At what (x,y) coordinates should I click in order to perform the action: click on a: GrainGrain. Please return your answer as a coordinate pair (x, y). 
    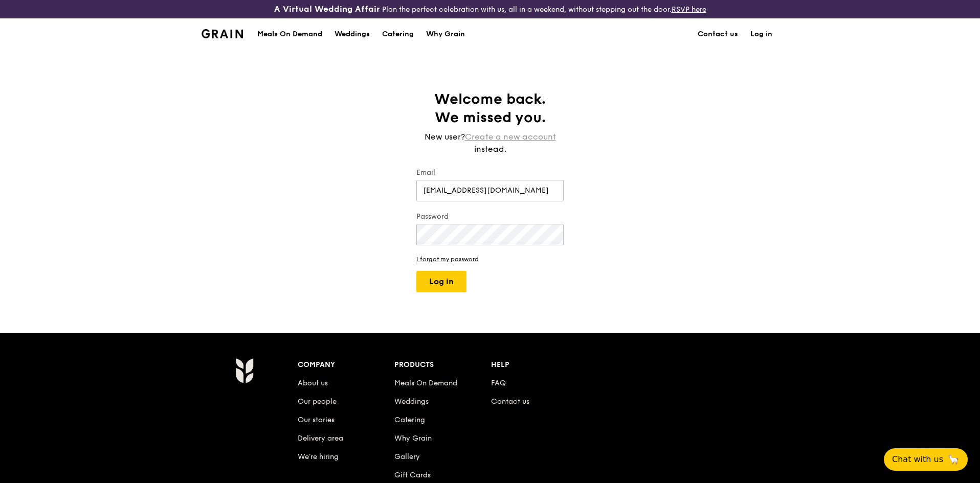
    Looking at the image, I should click on (222, 34).